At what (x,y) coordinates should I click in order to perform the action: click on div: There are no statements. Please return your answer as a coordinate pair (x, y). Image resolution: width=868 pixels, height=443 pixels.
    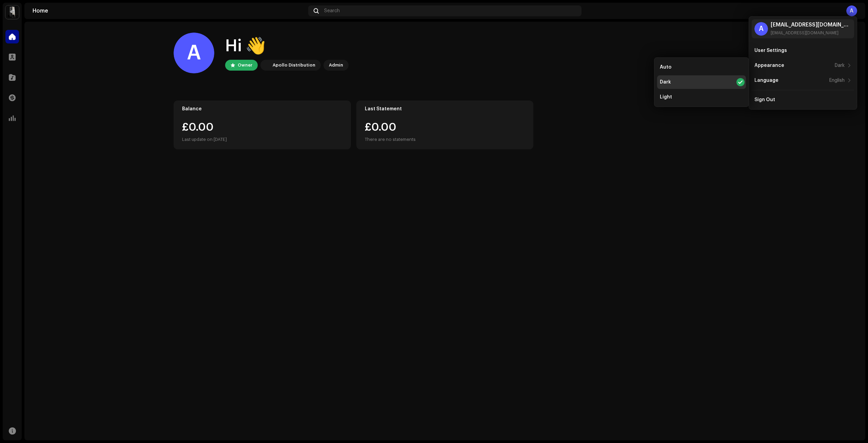
    Looking at the image, I should click on (390, 139).